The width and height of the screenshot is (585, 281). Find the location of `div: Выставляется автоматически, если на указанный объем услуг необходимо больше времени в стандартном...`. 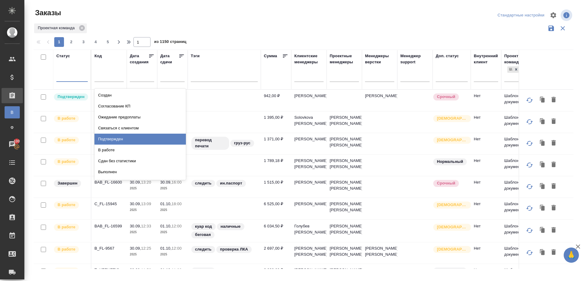

div: Выставляется автоматически, если на указанный объем услуг необходимо больше времени в стандартном... is located at coordinates (450, 184).